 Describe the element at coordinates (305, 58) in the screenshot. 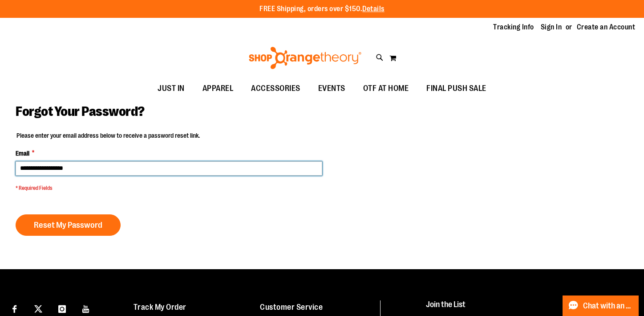

I see `img: Shop Orangetheory` at that location.